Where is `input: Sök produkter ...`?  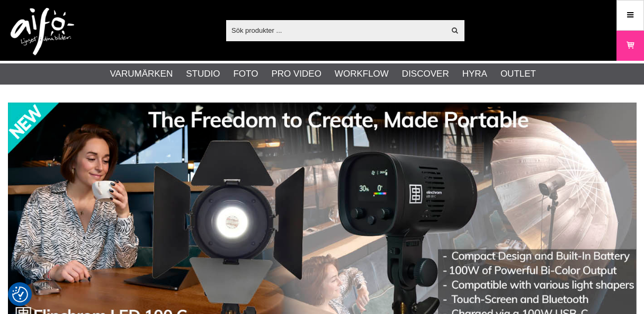 input: Sök produkter ... is located at coordinates (335, 30).